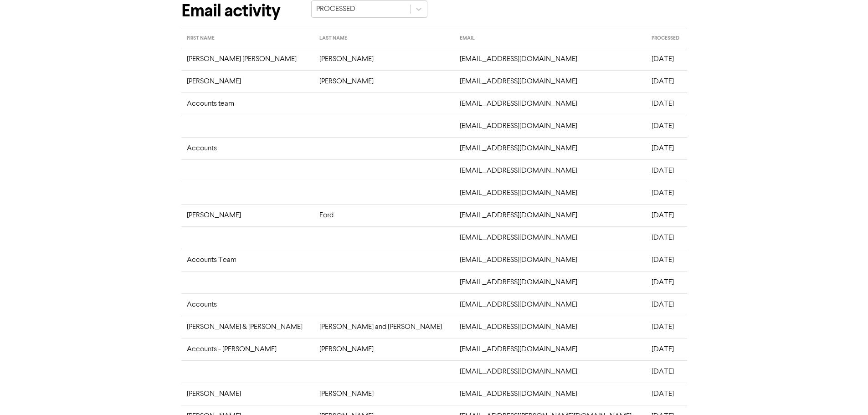  I want to click on th: FIRST NAME, so click(248, 39).